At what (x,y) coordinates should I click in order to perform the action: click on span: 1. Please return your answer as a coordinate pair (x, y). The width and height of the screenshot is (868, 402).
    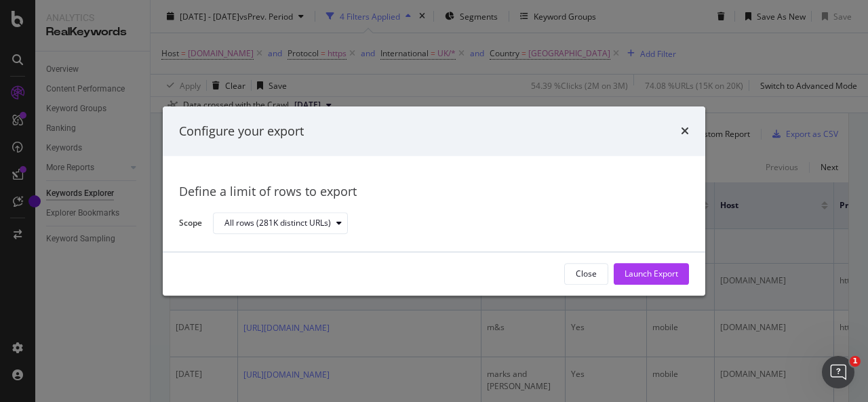
    Looking at the image, I should click on (855, 361).